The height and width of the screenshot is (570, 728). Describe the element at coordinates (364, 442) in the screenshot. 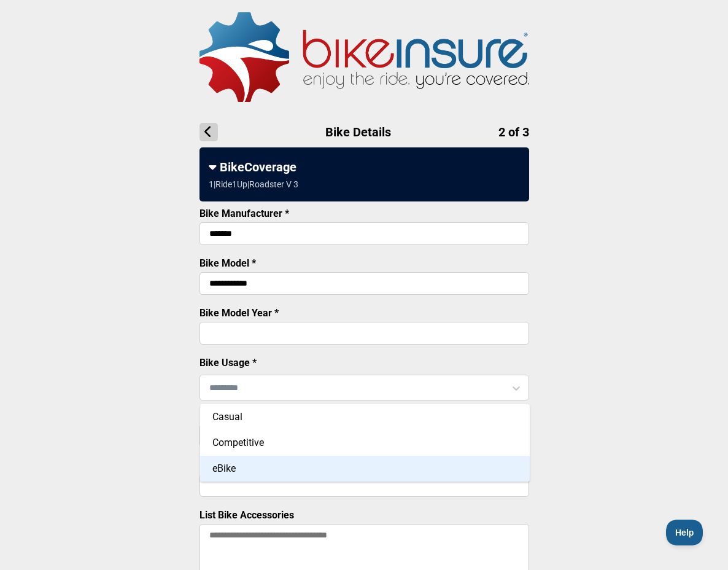

I see `div: Competitive` at that location.